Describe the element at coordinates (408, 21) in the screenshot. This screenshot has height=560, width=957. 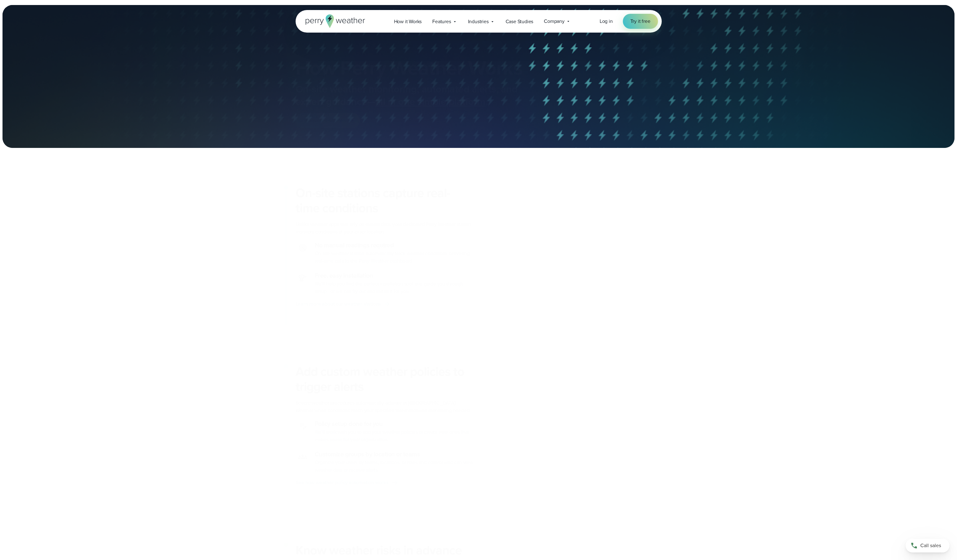
I see `a: How it Works` at that location.